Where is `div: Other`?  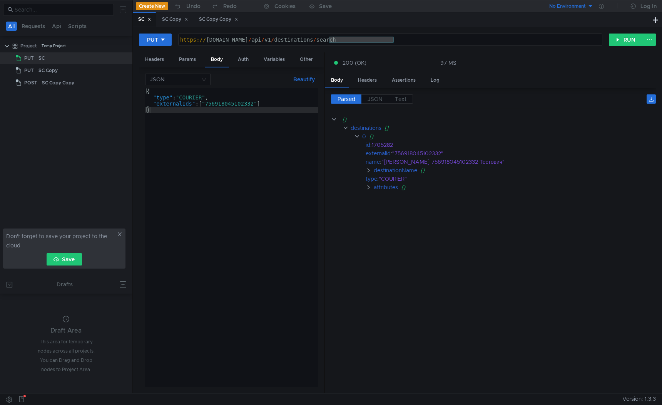
div: Other is located at coordinates (307, 59).